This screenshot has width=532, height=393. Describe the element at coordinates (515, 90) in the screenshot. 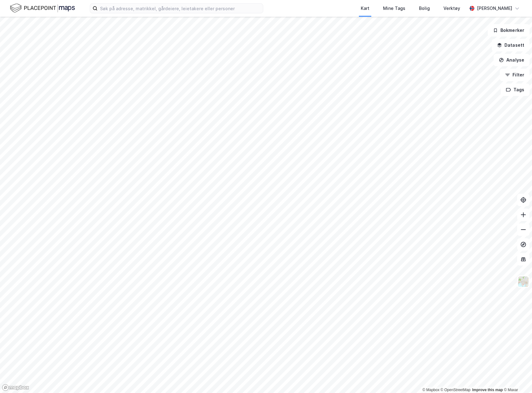

I see `button: Tags` at that location.